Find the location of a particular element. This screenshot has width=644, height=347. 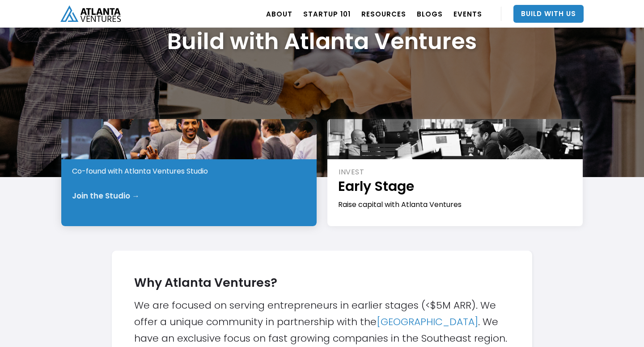

h1: Build with Atlanta Ventures is located at coordinates (322, 41).